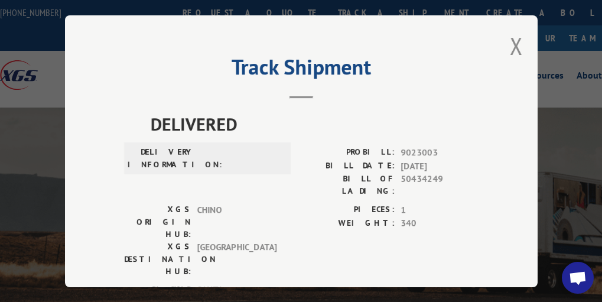 The height and width of the screenshot is (302, 602). Describe the element at coordinates (301, 70) in the screenshot. I see `h2: Track Shipment` at that location.